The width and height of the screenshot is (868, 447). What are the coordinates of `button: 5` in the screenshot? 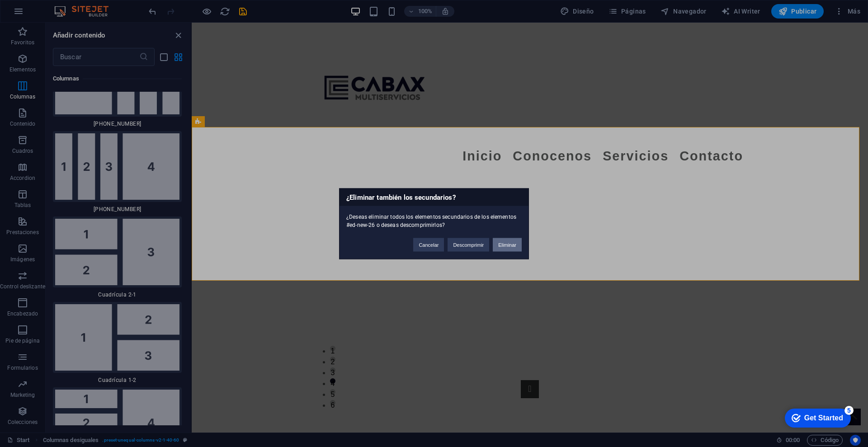 It's located at (141, 369).